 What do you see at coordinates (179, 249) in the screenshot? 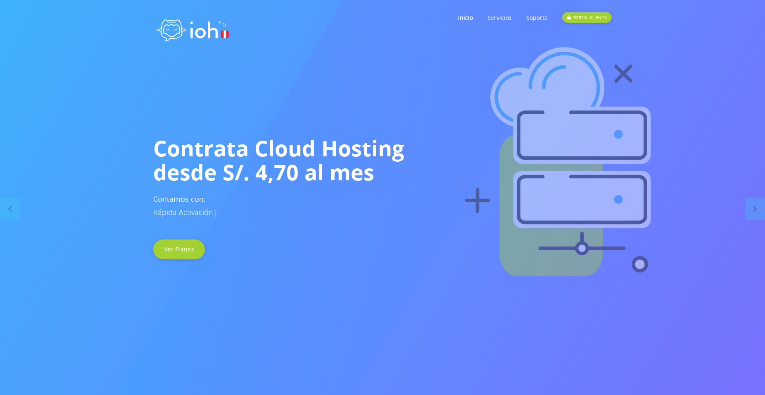
I see `a: Ver Planes` at bounding box center [179, 249].